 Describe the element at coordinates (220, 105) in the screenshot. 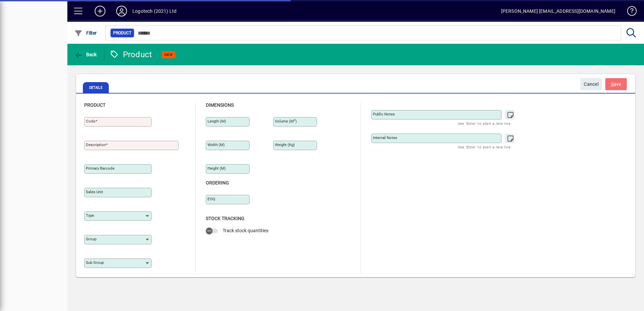

I see `span: Dimensions` at that location.